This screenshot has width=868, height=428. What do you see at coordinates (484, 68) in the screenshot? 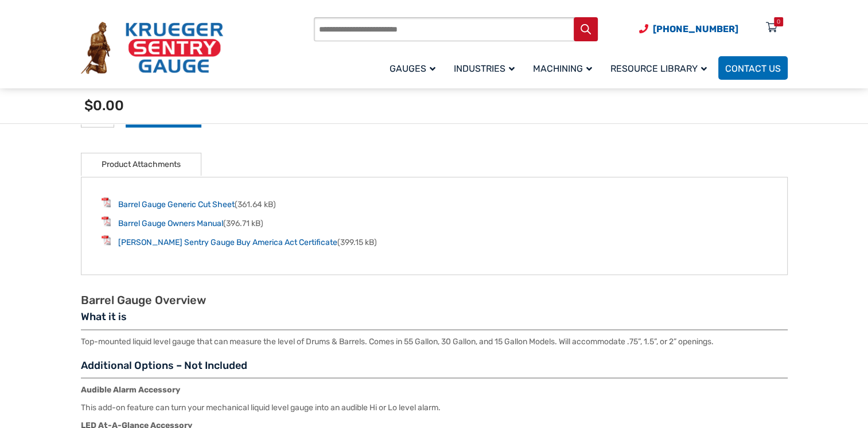
I see `span: Industries` at bounding box center [484, 68].